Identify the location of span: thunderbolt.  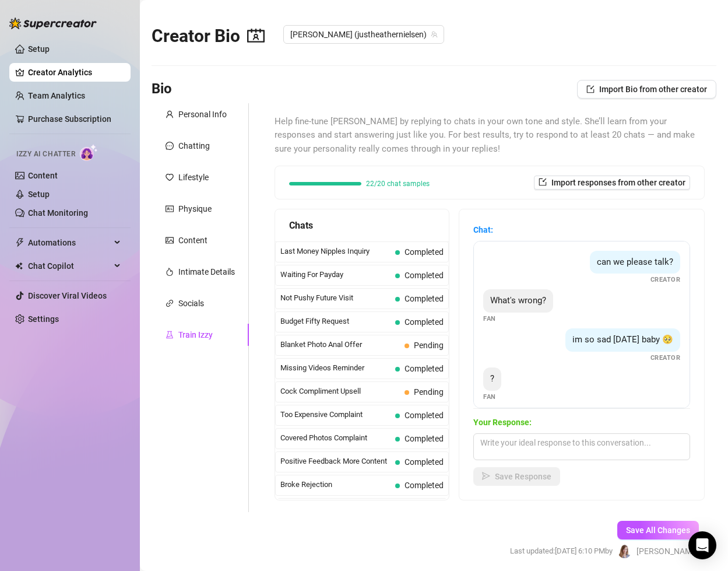
(20, 242).